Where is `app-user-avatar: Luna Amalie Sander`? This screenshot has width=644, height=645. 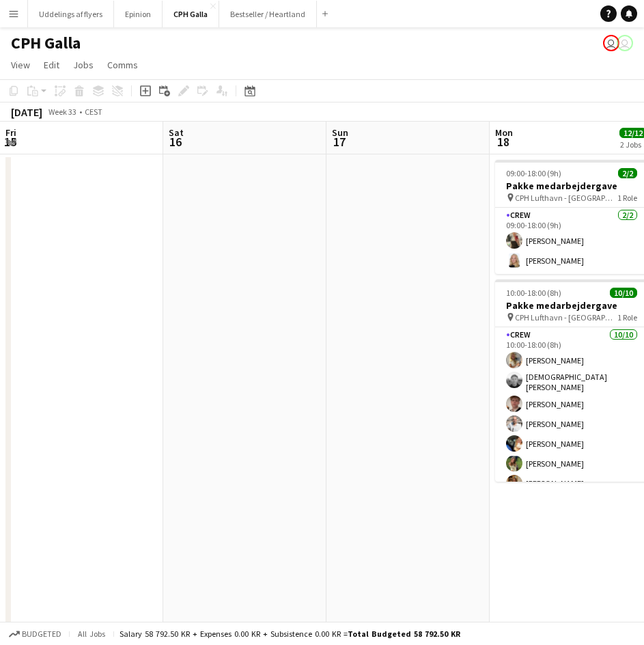
app-user-avatar: Luna Amalie Sander is located at coordinates (612, 43).